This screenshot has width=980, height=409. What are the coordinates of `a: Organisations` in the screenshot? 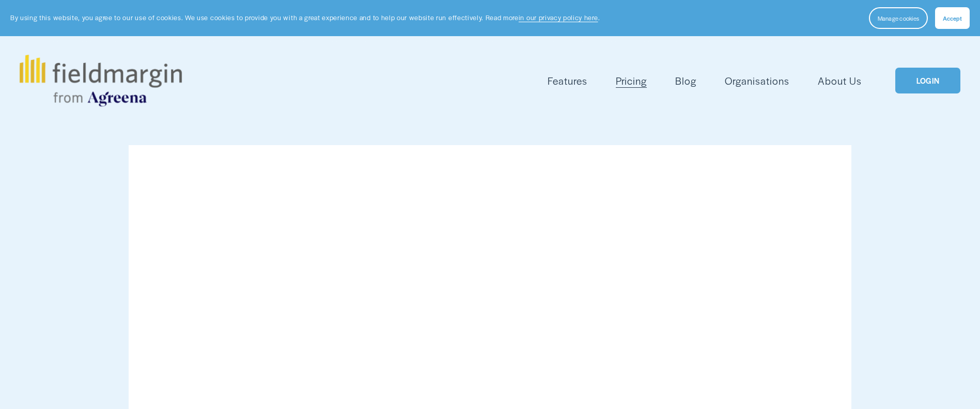 It's located at (757, 80).